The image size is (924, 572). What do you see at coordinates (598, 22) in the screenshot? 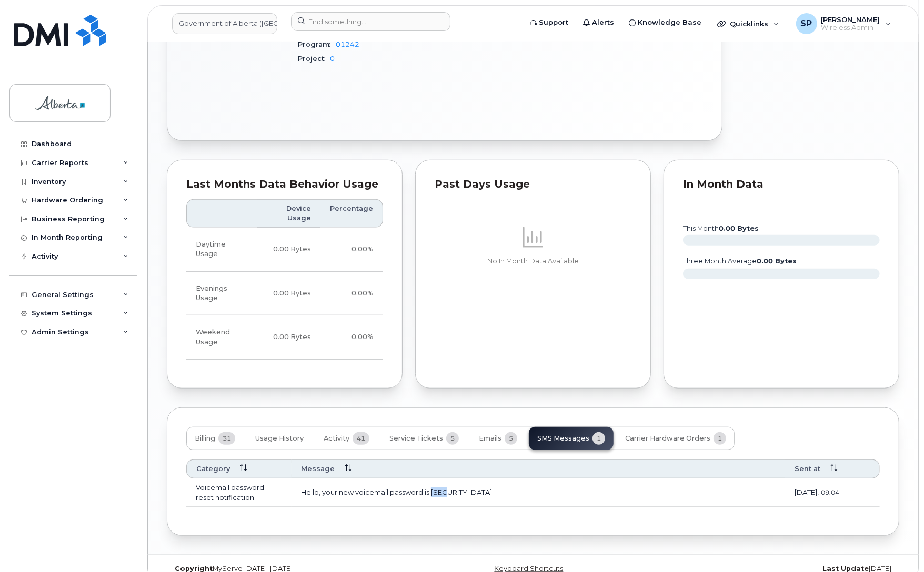
I see `a: Alerts` at bounding box center [598, 22].